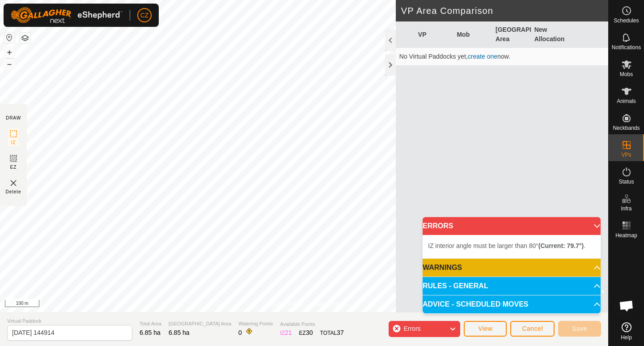 Image resolution: width=644 pixels, height=346 pixels. Describe the element at coordinates (13, 143) in the screenshot. I see `span: IZ` at that location.